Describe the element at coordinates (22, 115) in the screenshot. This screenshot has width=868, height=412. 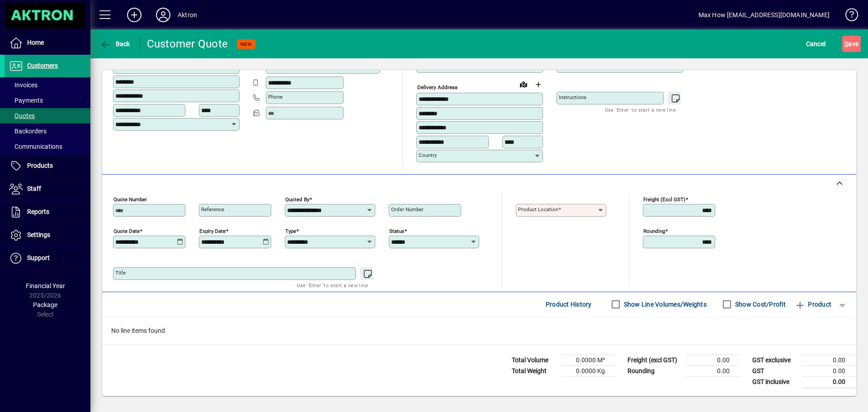
I see `span: Quotes` at that location.